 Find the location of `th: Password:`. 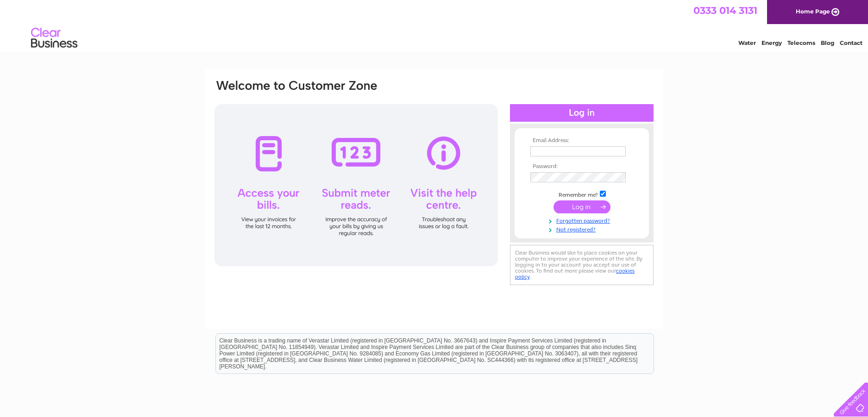

th: Password: is located at coordinates (582, 166).